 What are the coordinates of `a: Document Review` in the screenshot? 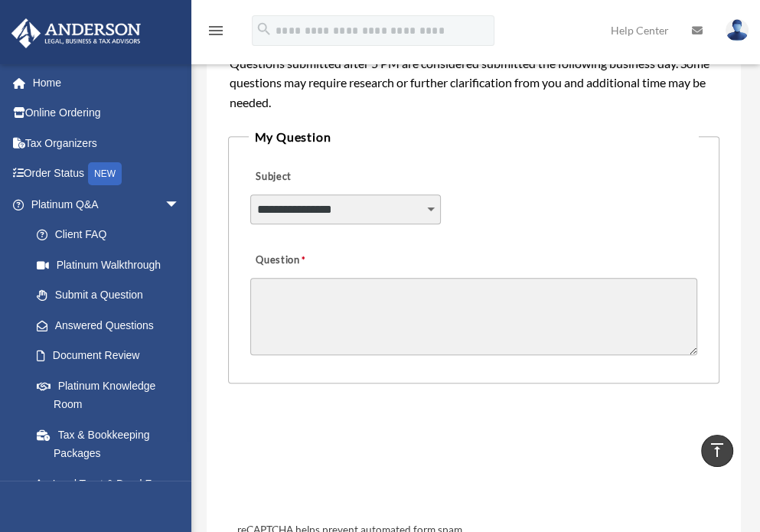 It's located at (112, 356).